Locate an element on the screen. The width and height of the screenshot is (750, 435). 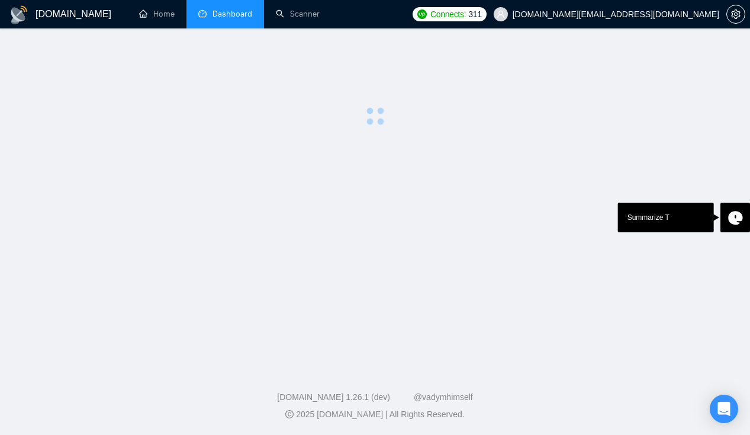
a: @vadymhimself is located at coordinates (444, 397).